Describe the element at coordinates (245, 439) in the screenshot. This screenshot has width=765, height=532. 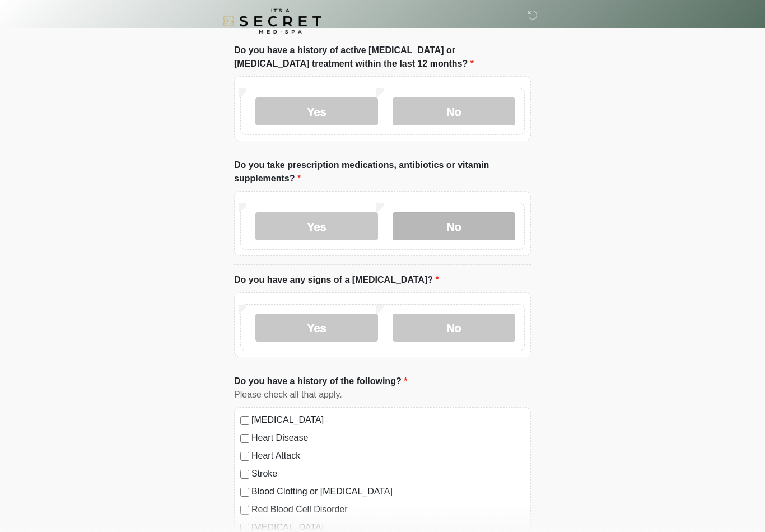
I see `input: Heart Disease` at that location.